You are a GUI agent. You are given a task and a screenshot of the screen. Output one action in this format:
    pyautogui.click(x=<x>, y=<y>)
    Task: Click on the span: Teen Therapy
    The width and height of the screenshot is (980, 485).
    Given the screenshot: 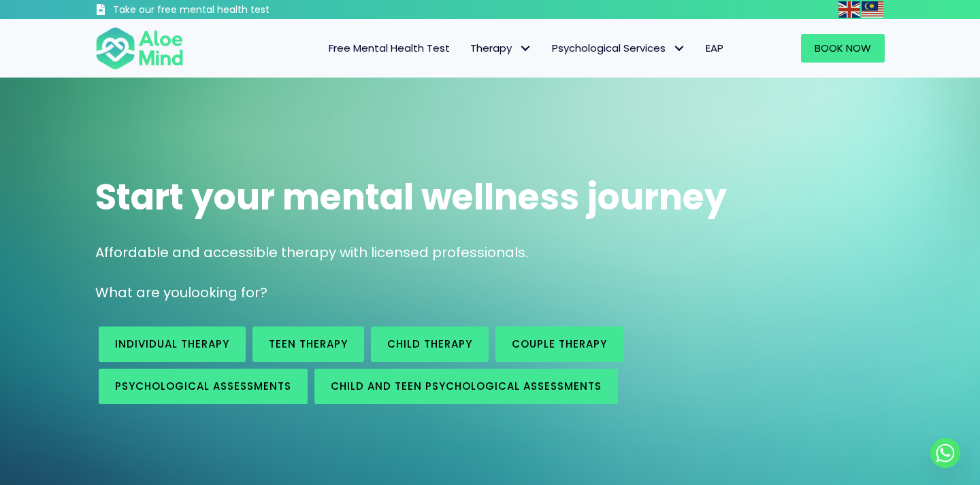 What is the action you would take?
    pyautogui.click(x=308, y=343)
    